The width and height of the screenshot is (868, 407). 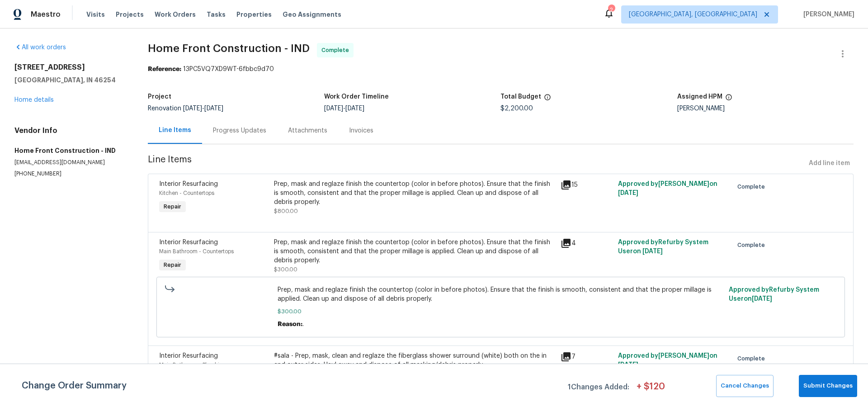 What do you see at coordinates (599, 388) in the screenshot?
I see `span: 1 Changes Added:` at bounding box center [599, 388].